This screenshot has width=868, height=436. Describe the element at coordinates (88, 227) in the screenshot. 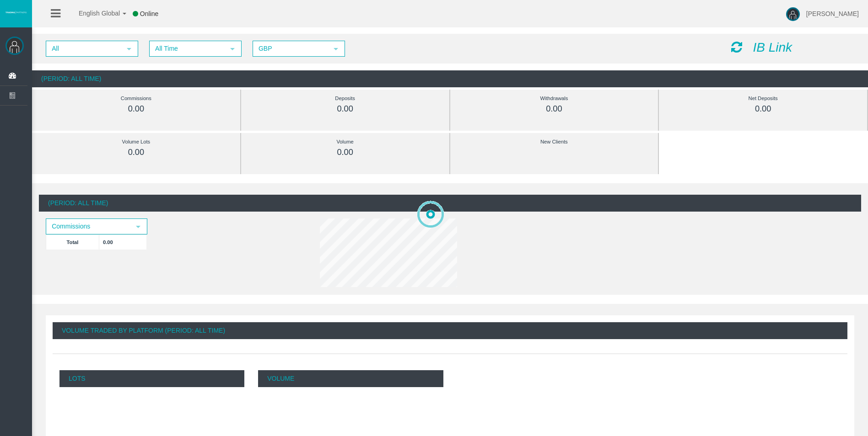

I see `span: Commissions` at that location.